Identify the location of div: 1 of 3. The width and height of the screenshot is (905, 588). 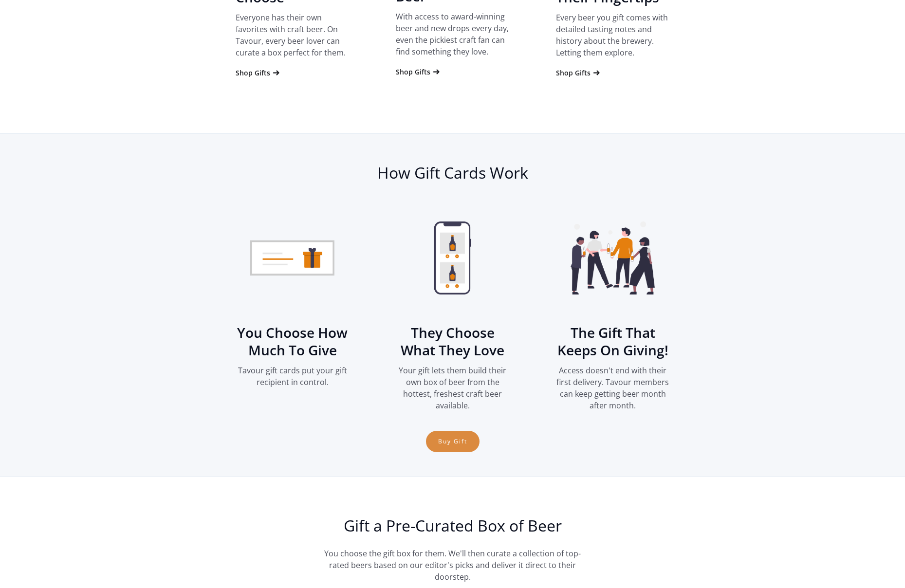
(293, 297).